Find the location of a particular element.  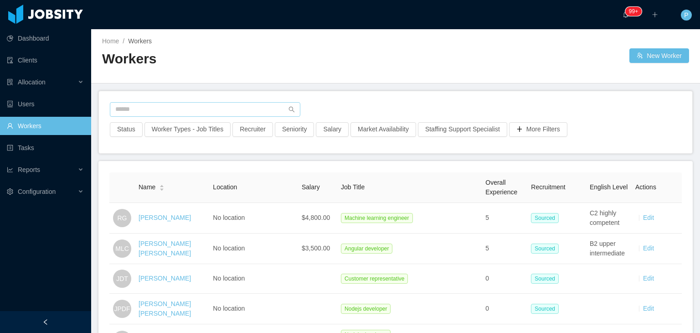

span: Reports is located at coordinates (29, 170).